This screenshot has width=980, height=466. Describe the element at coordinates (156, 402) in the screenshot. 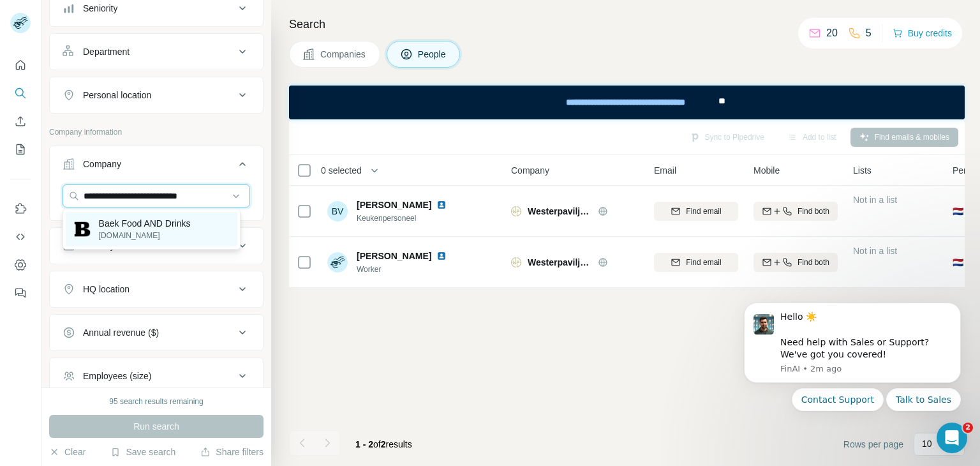

I see `div: 95 search results remaining` at that location.